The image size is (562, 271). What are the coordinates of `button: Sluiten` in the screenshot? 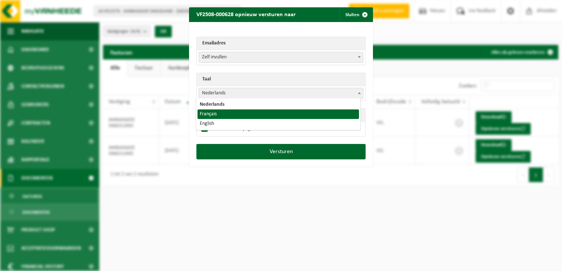 It's located at (356, 15).